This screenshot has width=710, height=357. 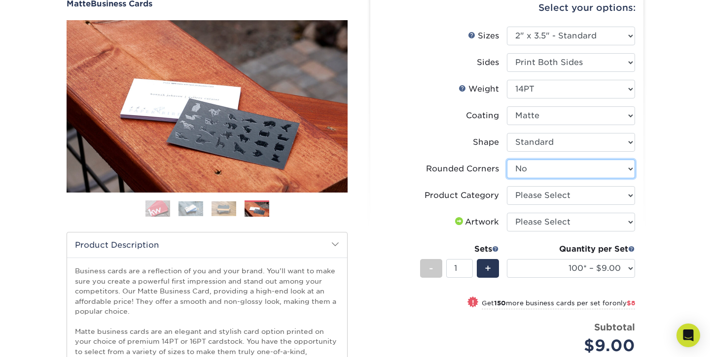 I want to click on strong: Subtotal, so click(x=614, y=327).